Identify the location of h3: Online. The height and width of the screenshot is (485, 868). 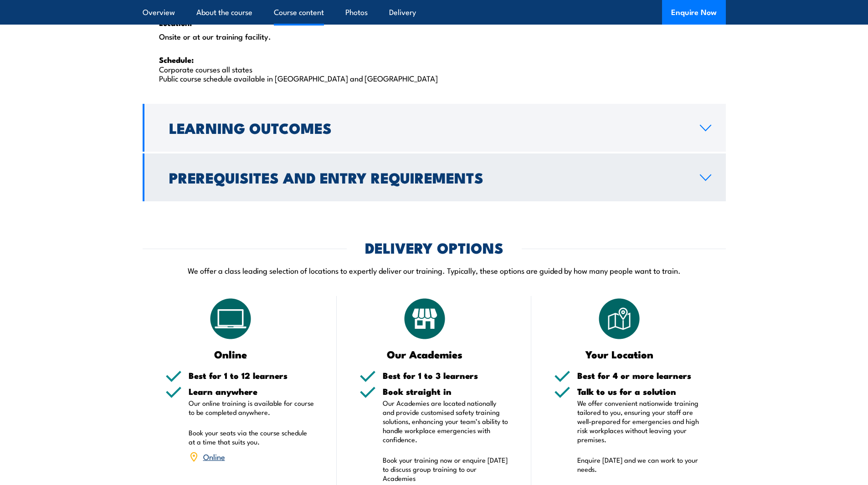
(230, 353).